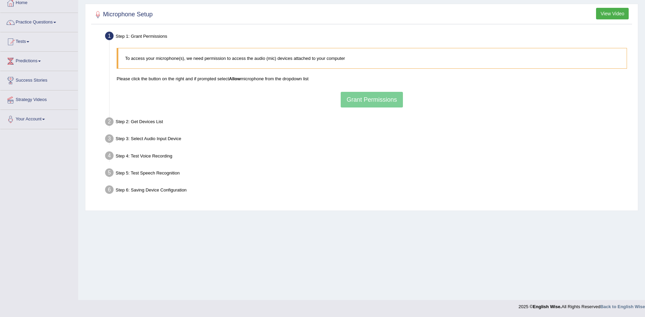 This screenshot has height=317, width=645. I want to click on a: Practice Questions, so click(39, 21).